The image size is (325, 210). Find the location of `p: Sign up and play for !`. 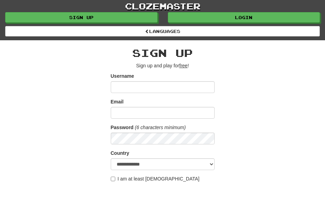

p: Sign up and play for ! is located at coordinates (163, 65).